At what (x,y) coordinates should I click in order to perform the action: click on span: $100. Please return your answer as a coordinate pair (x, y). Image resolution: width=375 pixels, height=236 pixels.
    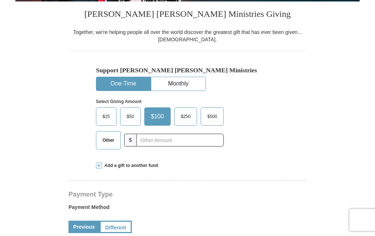
    Looking at the image, I should click on (157, 117).